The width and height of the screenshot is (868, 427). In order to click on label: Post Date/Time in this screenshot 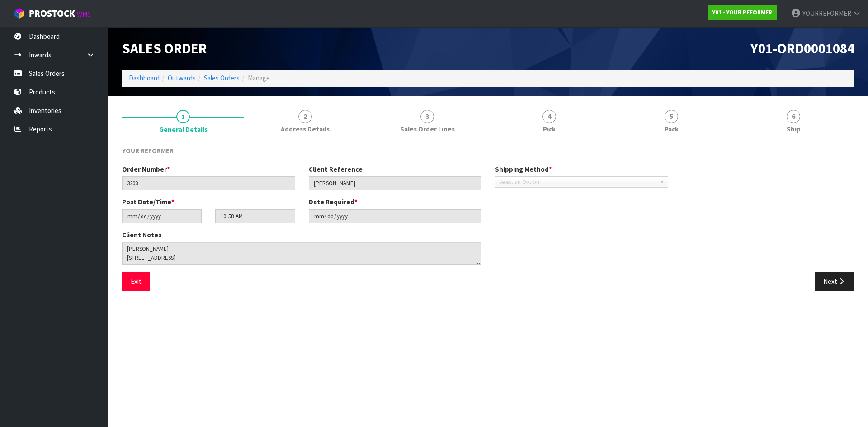, I will do `click(148, 201)`.